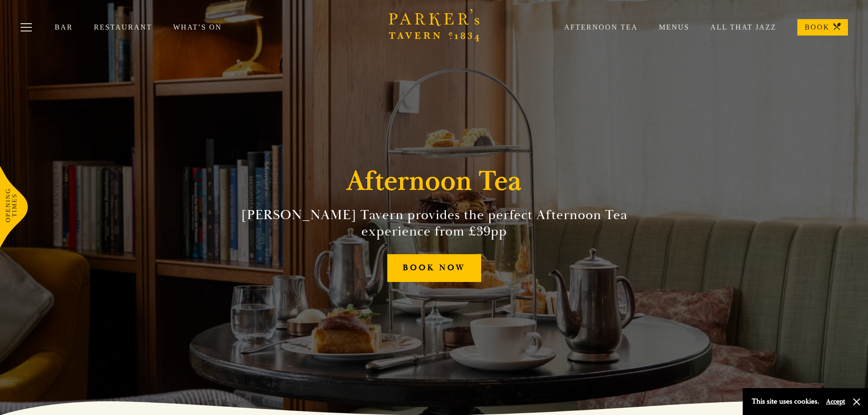  Describe the element at coordinates (857, 402) in the screenshot. I see `button: Close and accept` at that location.